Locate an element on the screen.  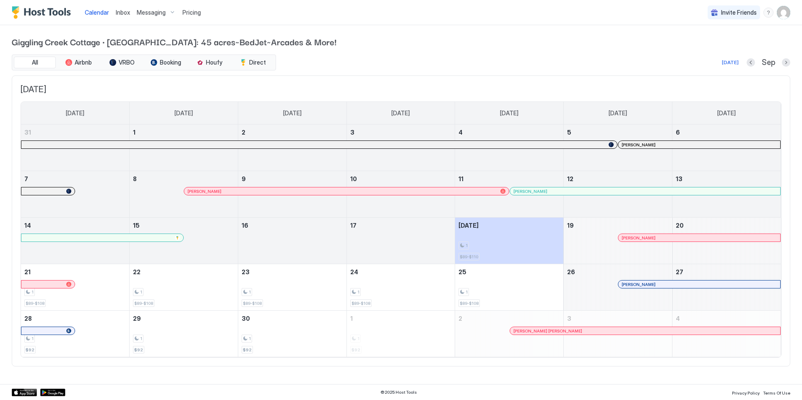
td: September 11, 2025 is located at coordinates (509, 194).